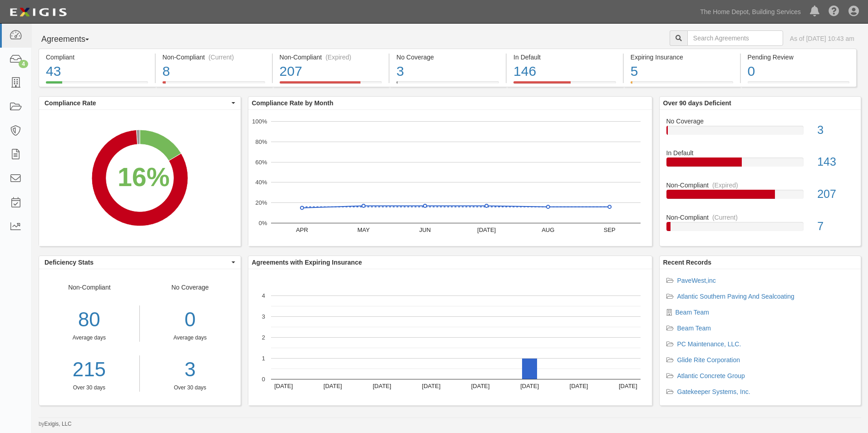 The width and height of the screenshot is (868, 433). What do you see at coordinates (260, 122) in the screenshot?
I see `text: 100%` at bounding box center [260, 122].